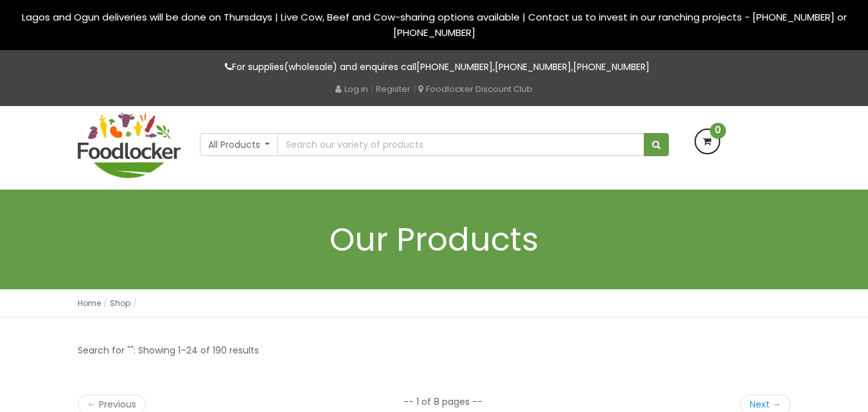 Image resolution: width=868 pixels, height=412 pixels. What do you see at coordinates (239, 145) in the screenshot?
I see `button: All Products` at bounding box center [239, 145].